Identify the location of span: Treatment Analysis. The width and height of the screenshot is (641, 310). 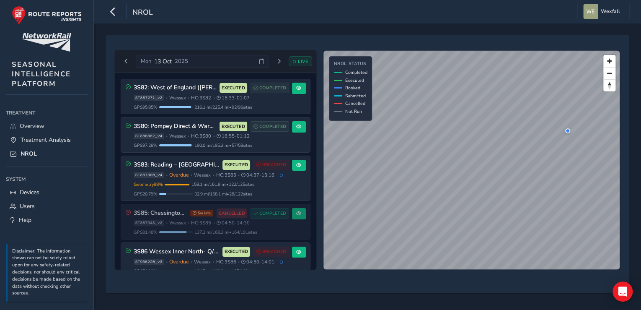
(46, 140).